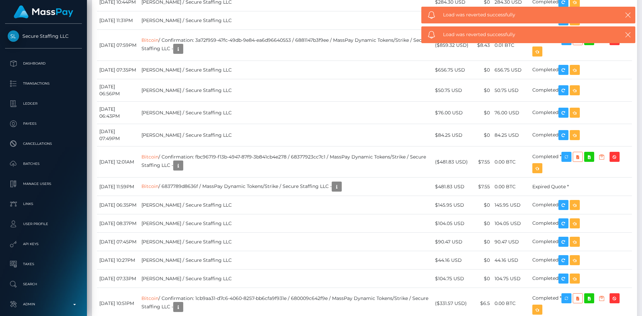 The height and width of the screenshot is (316, 642). What do you see at coordinates (43, 84) in the screenshot?
I see `p: Transactions` at bounding box center [43, 84].